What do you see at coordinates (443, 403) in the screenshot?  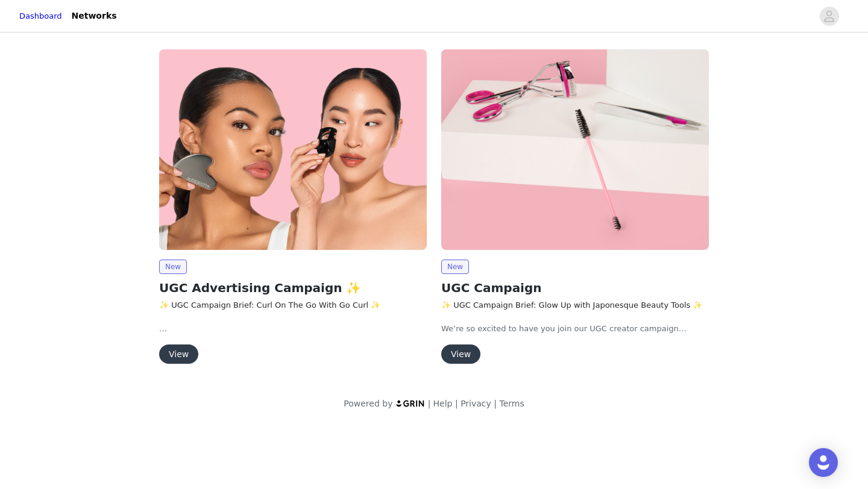 I see `a: Help` at bounding box center [443, 403].